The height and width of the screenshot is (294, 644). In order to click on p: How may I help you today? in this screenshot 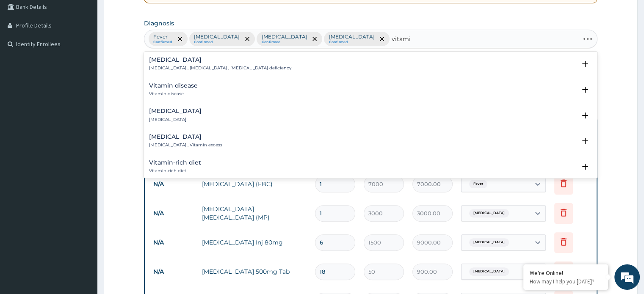, I will do `click(565, 281)`.